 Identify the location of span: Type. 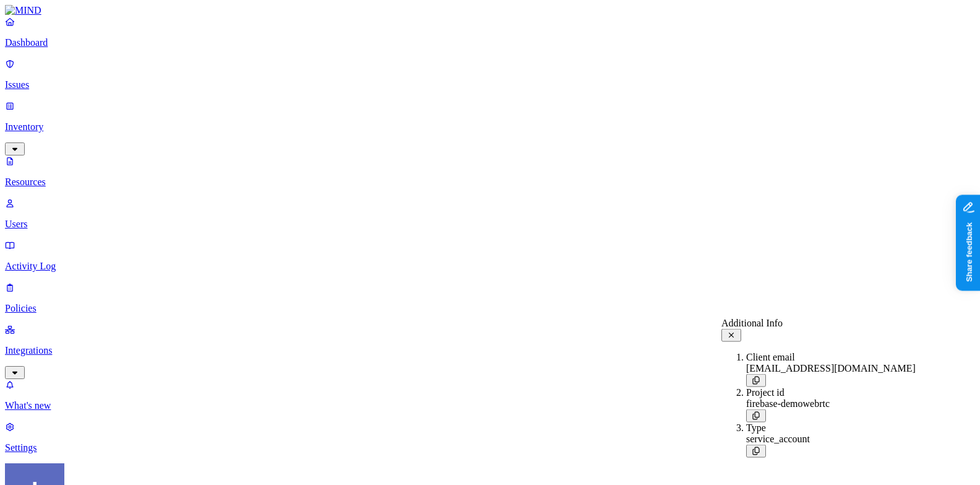
(756, 427).